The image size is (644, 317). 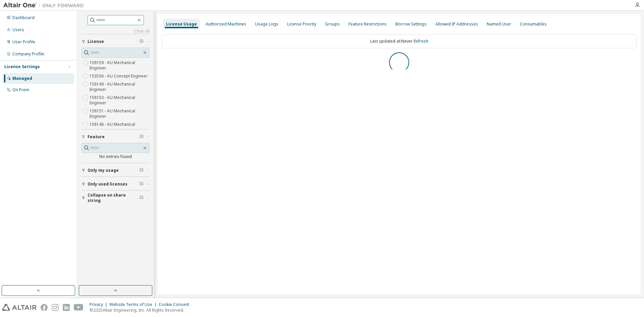 What do you see at coordinates (267, 24) in the screenshot?
I see `div: Usage Logs` at bounding box center [267, 24].